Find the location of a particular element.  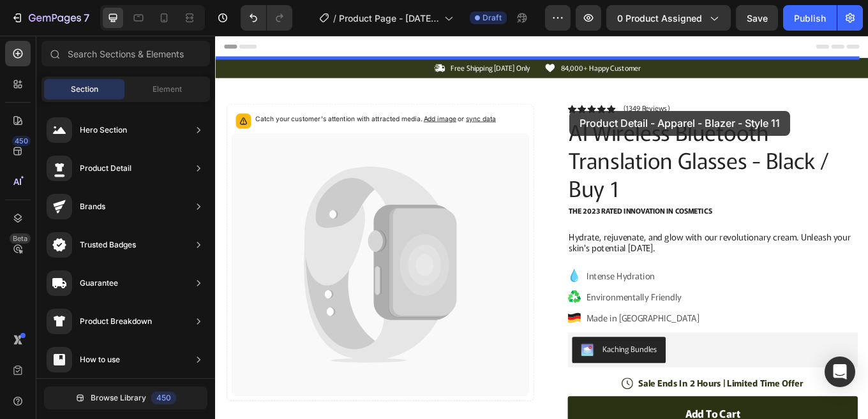

div: How to use is located at coordinates (99, 359).